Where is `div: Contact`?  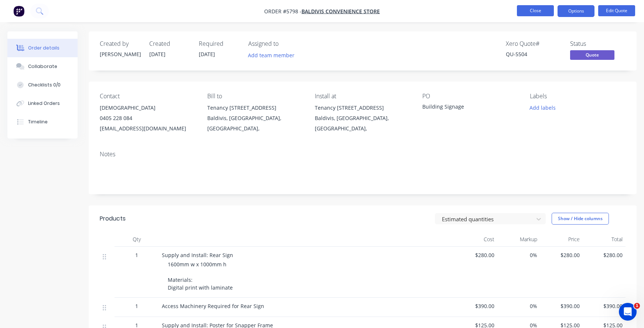 div: Contact is located at coordinates (147, 97).